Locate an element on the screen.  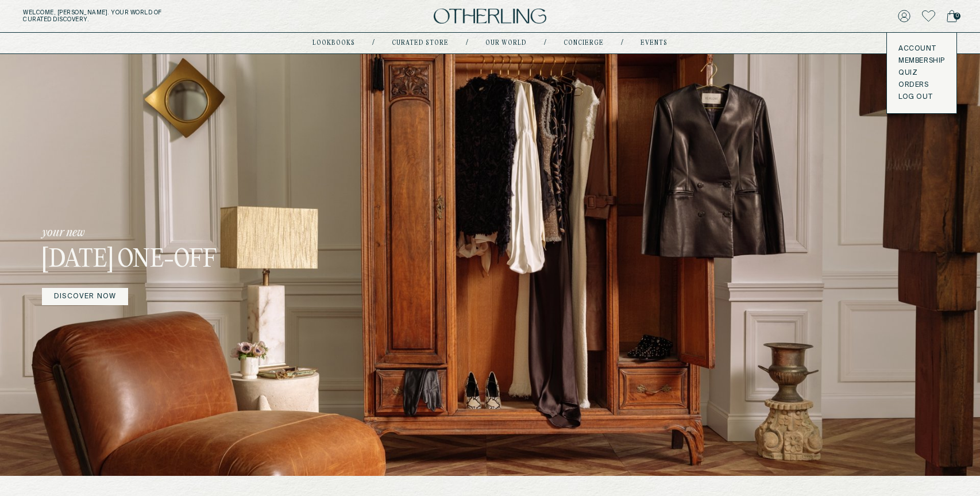
a: Account is located at coordinates (921, 49).